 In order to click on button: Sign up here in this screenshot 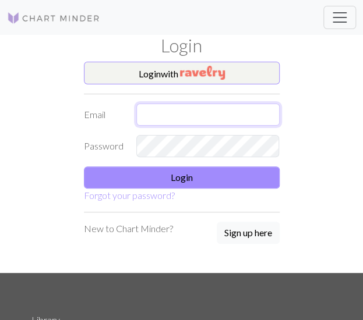, I will do `click(248, 233)`.